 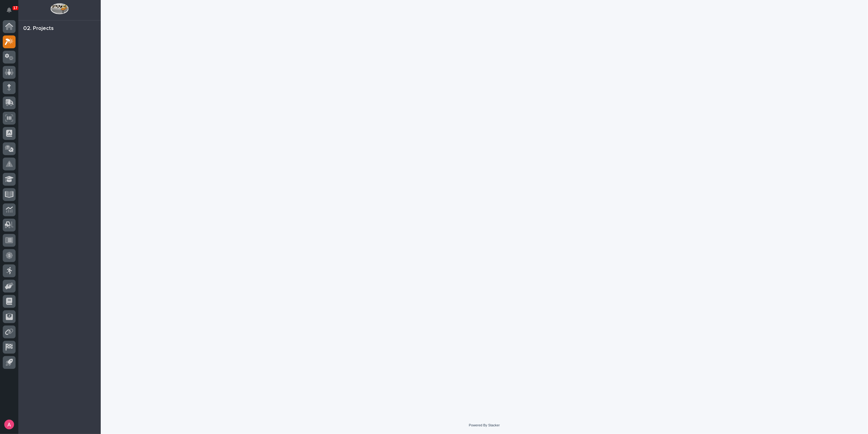 What do you see at coordinates (12, 12) in the screenshot?
I see `div: Notifications17` at bounding box center [12, 12].